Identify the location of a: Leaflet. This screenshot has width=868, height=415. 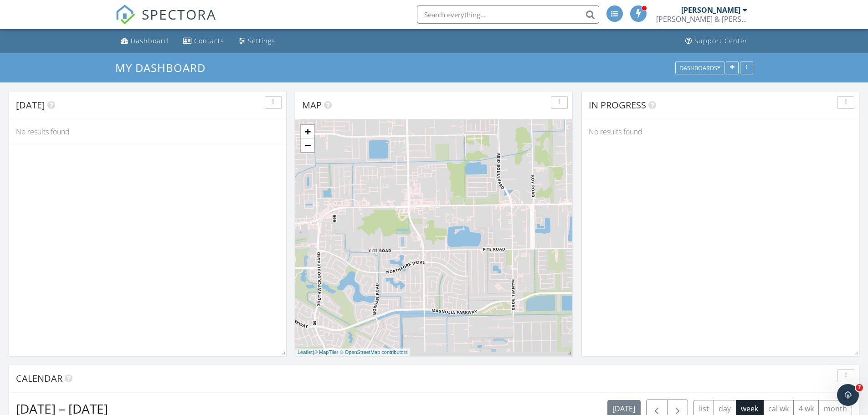
(305, 352).